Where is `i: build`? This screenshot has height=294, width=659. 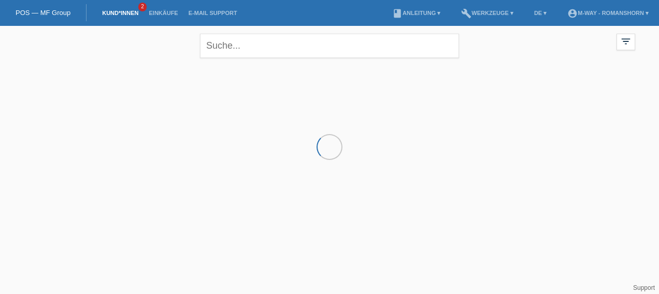
i: build is located at coordinates (467, 13).